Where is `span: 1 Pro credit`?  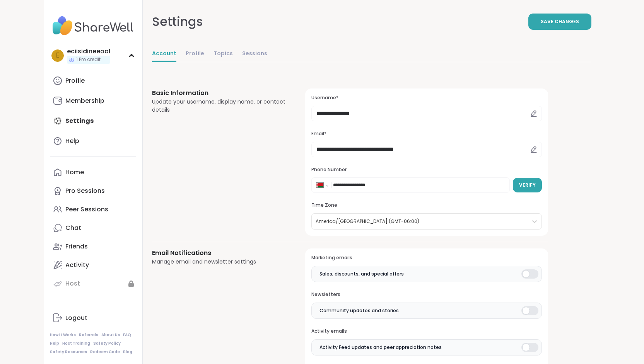
span: 1 Pro credit is located at coordinates (88, 59).